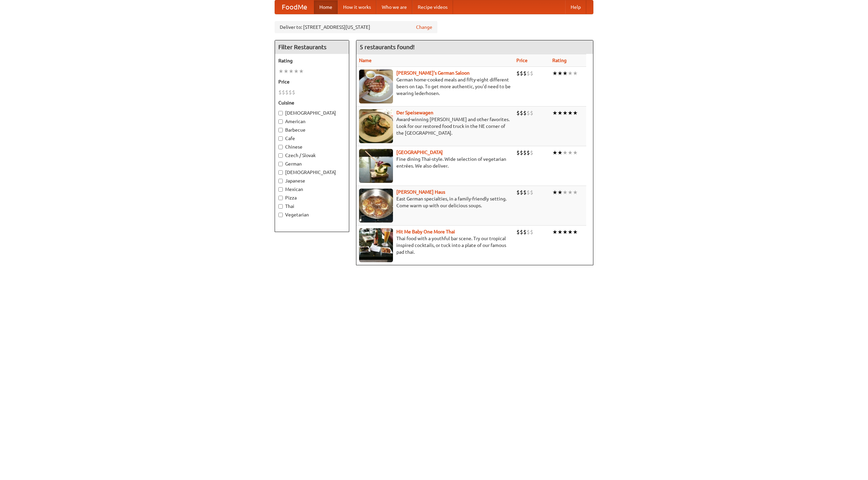 The width and height of the screenshot is (868, 480). Describe the element at coordinates (376, 206) in the screenshot. I see `img: kohlhaus.jpg` at that location.